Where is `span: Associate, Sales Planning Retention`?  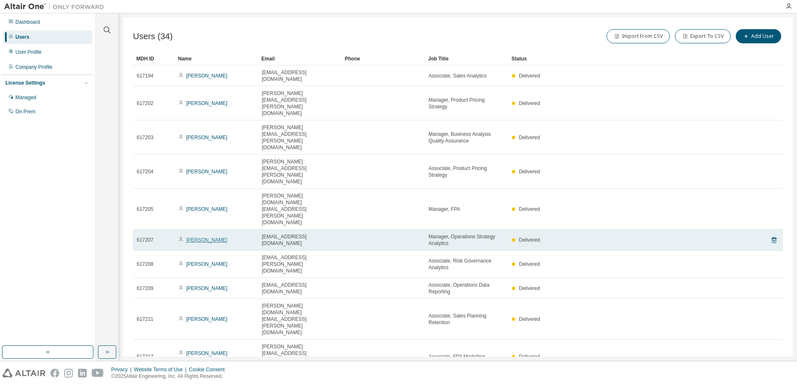
span: Associate, Sales Planning Retention is located at coordinates (466, 319).